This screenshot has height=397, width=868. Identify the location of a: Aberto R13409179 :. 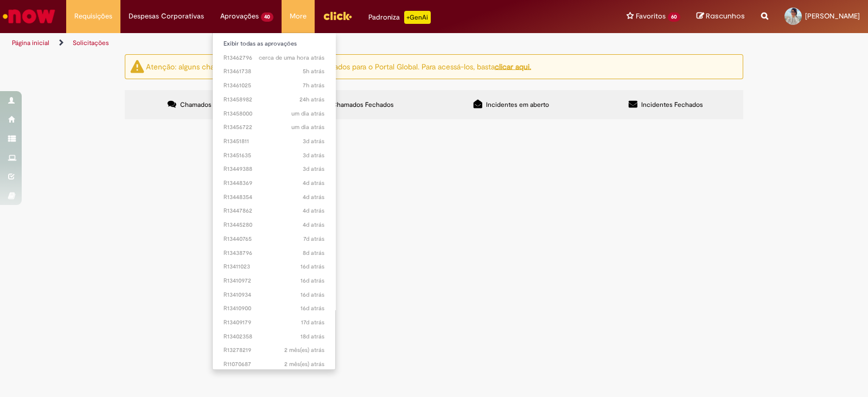
(274, 323).